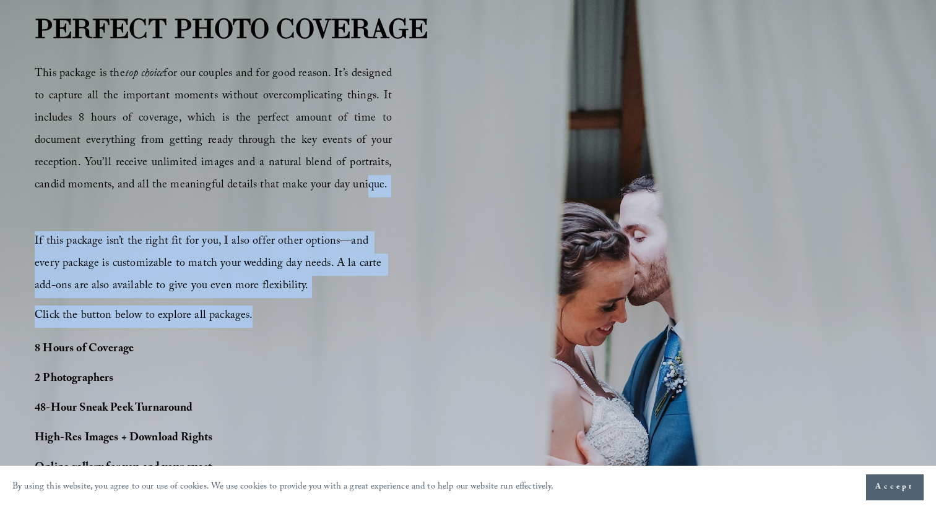  Describe the element at coordinates (74, 379) in the screenshot. I see `strong: 2 Photographers` at that location.